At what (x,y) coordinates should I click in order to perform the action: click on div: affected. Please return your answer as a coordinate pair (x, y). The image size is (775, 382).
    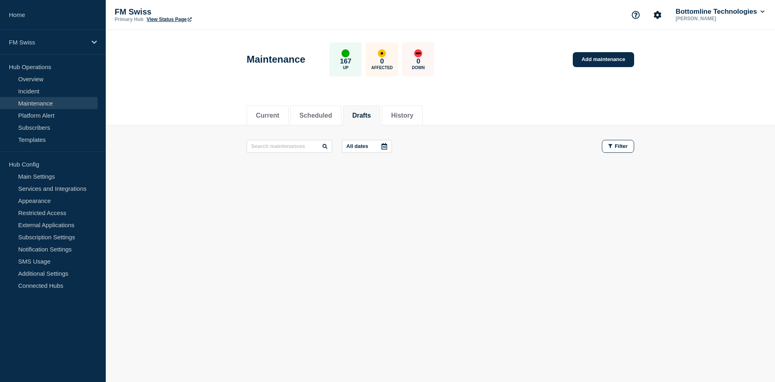
    Looking at the image, I should click on (382, 53).